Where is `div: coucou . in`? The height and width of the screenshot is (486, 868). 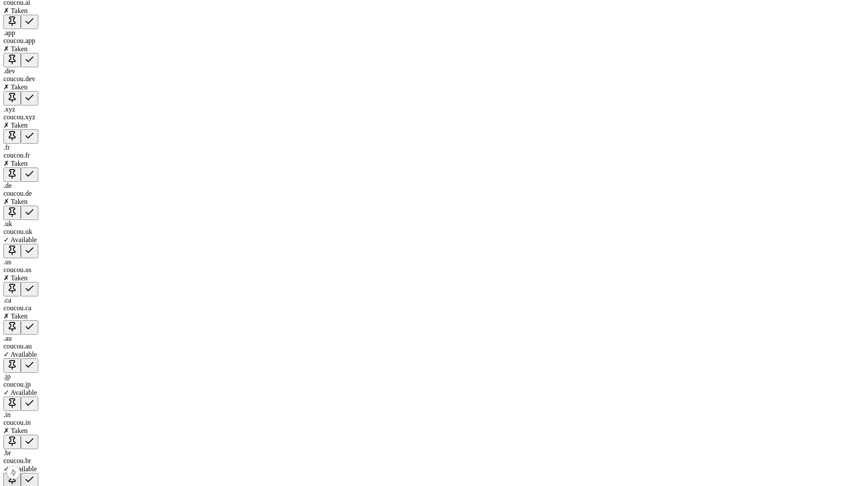 div: coucou . in is located at coordinates (434, 423).